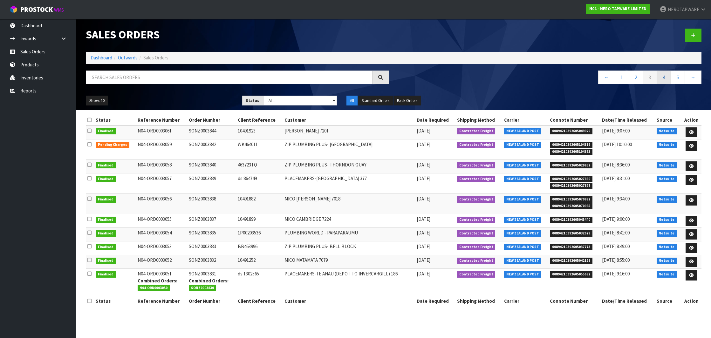 This screenshot has height=338, width=711. What do you see at coordinates (571, 166) in the screenshot?
I see `span: 00894210392605029952` at bounding box center [571, 166].